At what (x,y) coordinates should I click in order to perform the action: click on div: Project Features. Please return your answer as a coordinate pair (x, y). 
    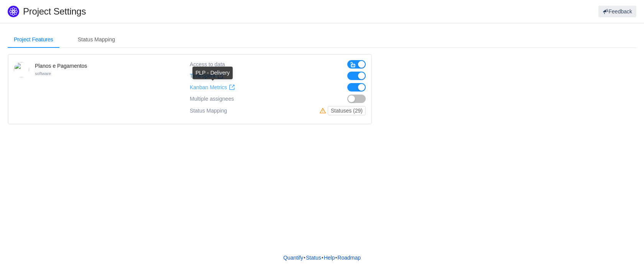
    Looking at the image, I should click on (33, 39).